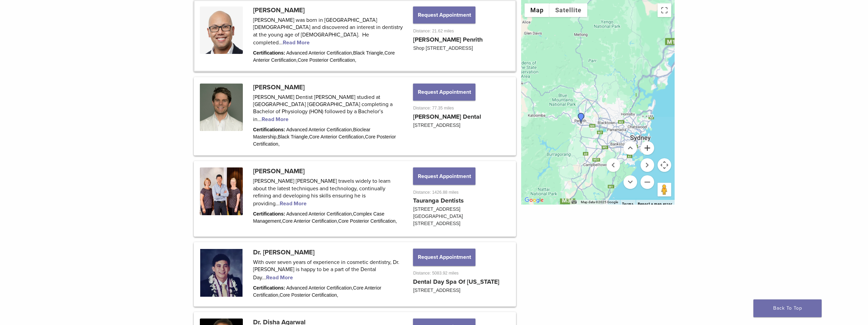  What do you see at coordinates (537, 10) in the screenshot?
I see `button: Show street map` at bounding box center [537, 10].